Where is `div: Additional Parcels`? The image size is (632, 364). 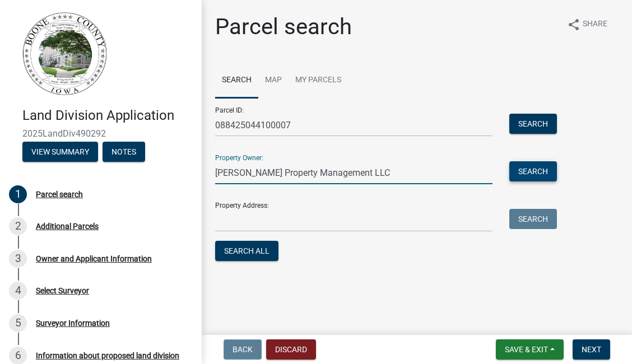 div: Additional Parcels is located at coordinates (67, 226).